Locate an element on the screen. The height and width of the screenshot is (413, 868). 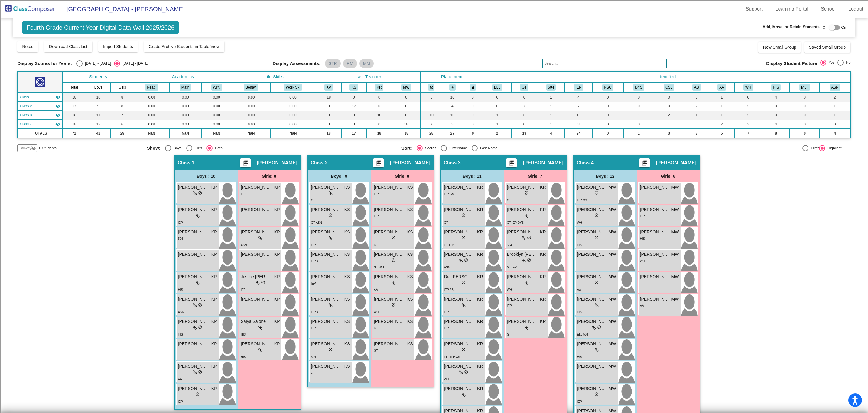
button: ASN is located at coordinates (835, 87).